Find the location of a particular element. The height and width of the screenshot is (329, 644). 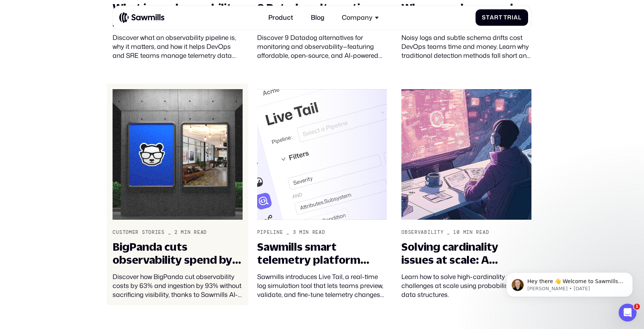

div: BigPanda cuts observability spend by over 60% and ingestion by 93% is located at coordinates (177, 253).